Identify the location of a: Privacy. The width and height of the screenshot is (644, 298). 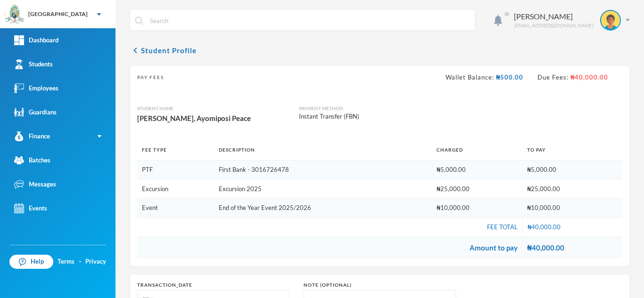
(96, 262).